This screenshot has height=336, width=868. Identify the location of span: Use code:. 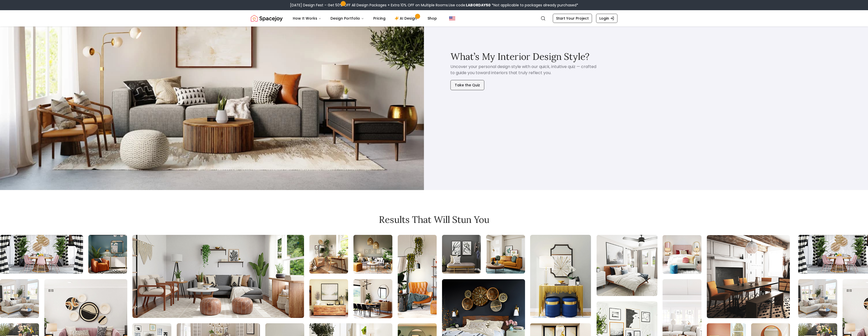
(470, 5).